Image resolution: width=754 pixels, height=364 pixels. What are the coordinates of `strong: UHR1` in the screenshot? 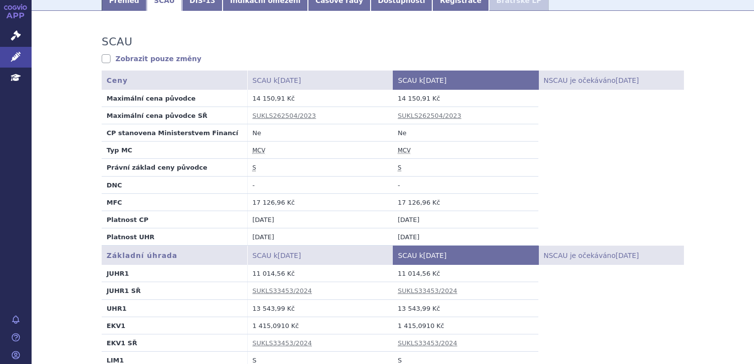 It's located at (116, 308).